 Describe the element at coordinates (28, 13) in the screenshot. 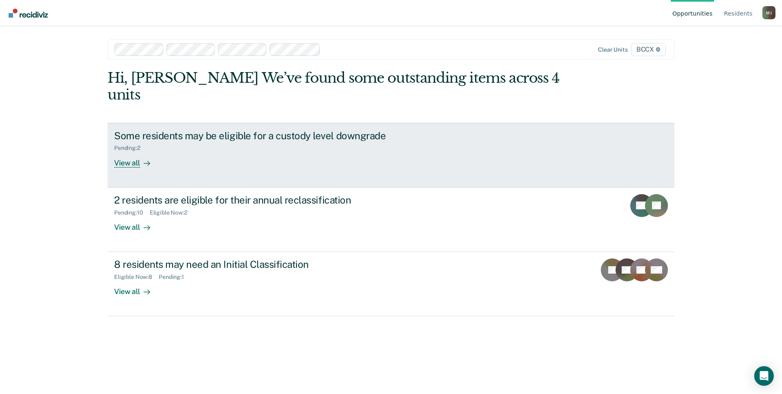

I see `img: Recidiviz` at that location.